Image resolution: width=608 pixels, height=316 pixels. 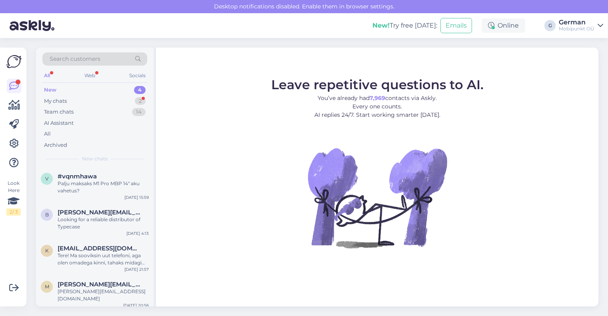 I want to click on div: German, so click(x=576, y=22).